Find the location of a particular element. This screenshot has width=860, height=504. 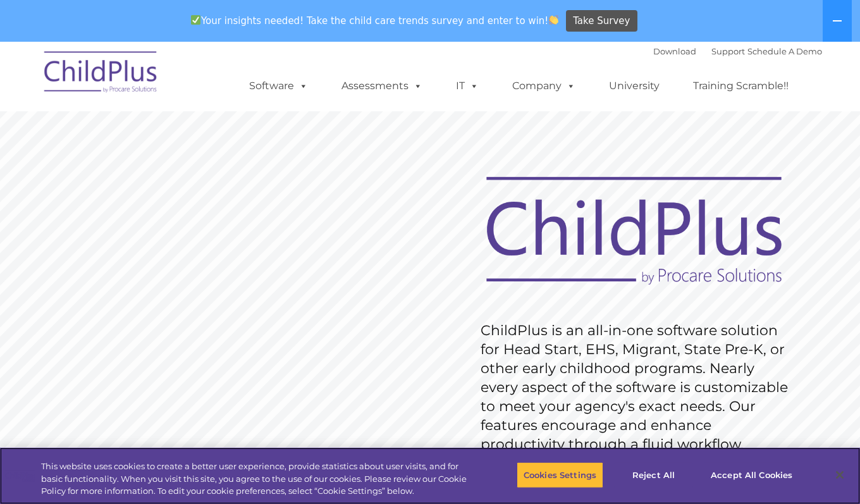

button: Close is located at coordinates (840, 475).